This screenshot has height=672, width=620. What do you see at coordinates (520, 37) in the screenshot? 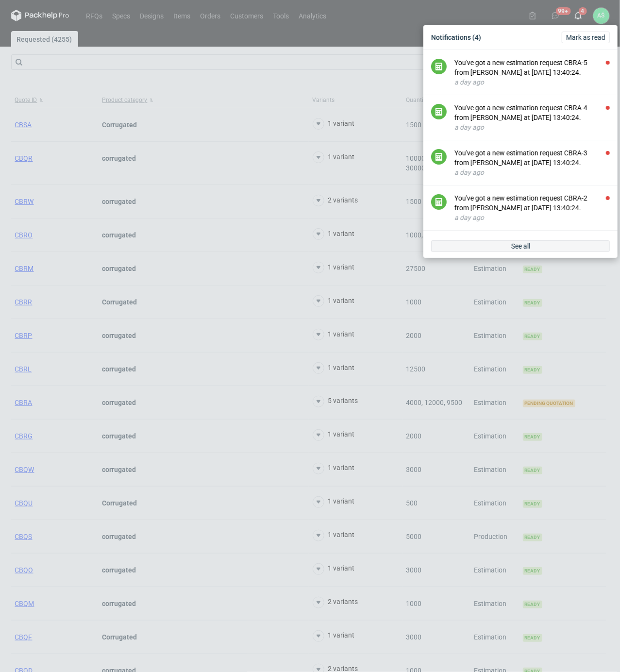
I see `div: Notifications (4)` at bounding box center [520, 37].